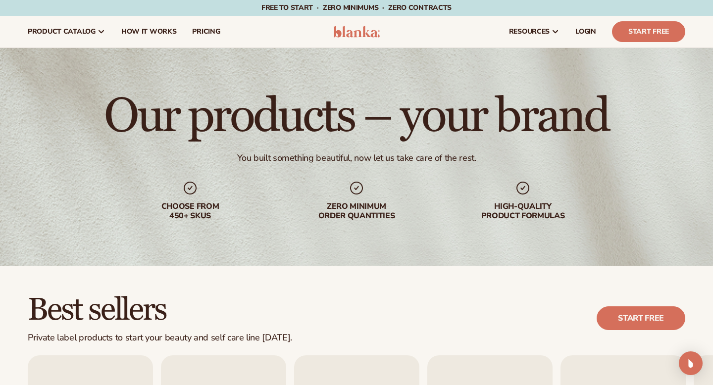 The image size is (713, 385). I want to click on a: Start free, so click(641, 318).